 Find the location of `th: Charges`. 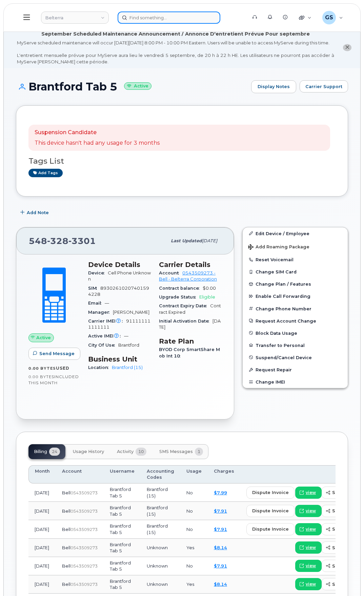

th: Charges is located at coordinates (224, 474).